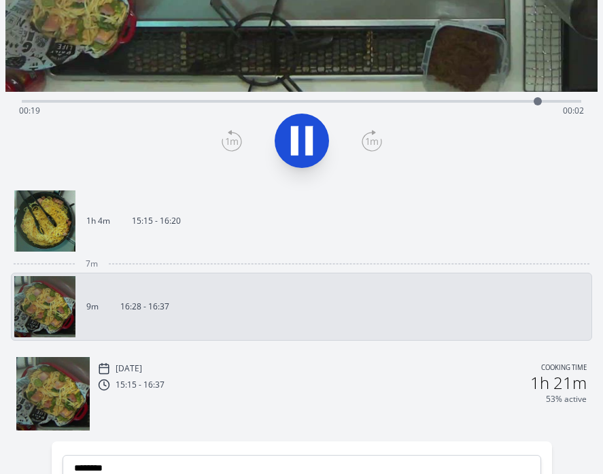 The image size is (603, 474). Describe the element at coordinates (564, 369) in the screenshot. I see `p: Cooking time` at that location.